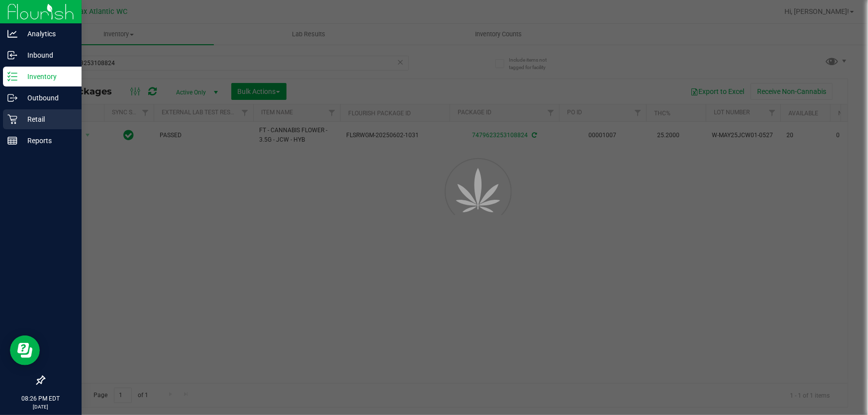  Describe the element at coordinates (47, 55) in the screenshot. I see `p: Inbound` at that location.